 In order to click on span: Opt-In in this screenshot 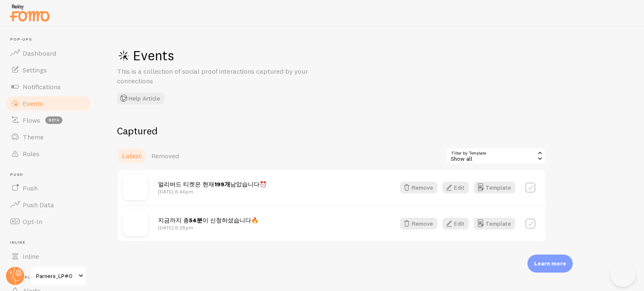, I will do `click(32, 221)`.